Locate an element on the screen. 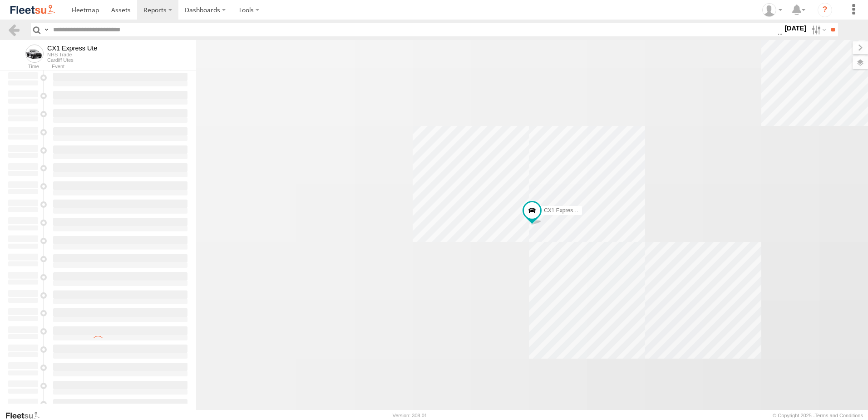 The image size is (868, 420). div: Event is located at coordinates (124, 67).